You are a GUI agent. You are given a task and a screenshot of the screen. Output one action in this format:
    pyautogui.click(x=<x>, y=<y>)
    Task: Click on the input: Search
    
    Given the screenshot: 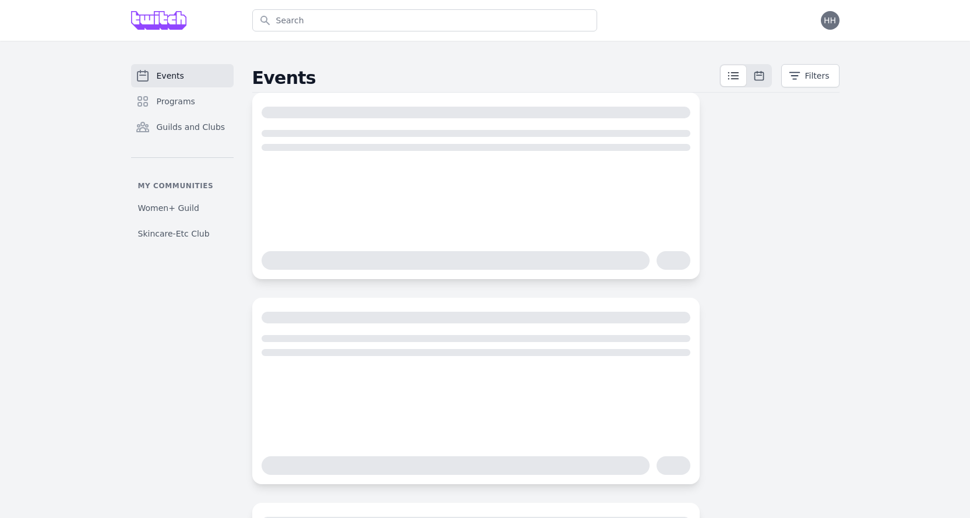 What is the action you would take?
    pyautogui.click(x=425, y=20)
    